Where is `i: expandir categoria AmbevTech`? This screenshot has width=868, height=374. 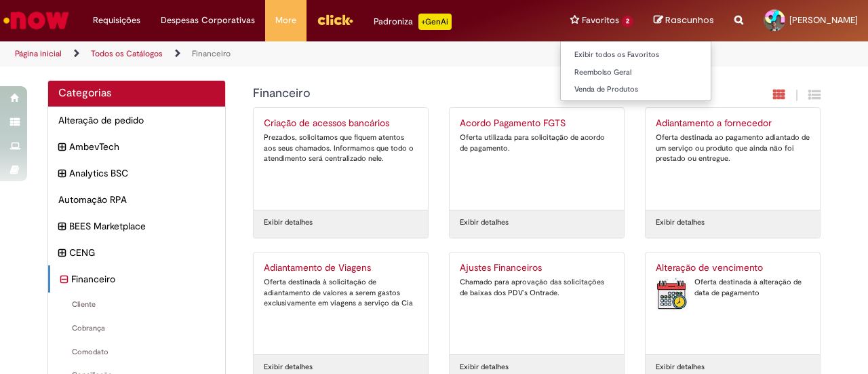
i: expandir categoria AmbevTech is located at coordinates (62, 147).